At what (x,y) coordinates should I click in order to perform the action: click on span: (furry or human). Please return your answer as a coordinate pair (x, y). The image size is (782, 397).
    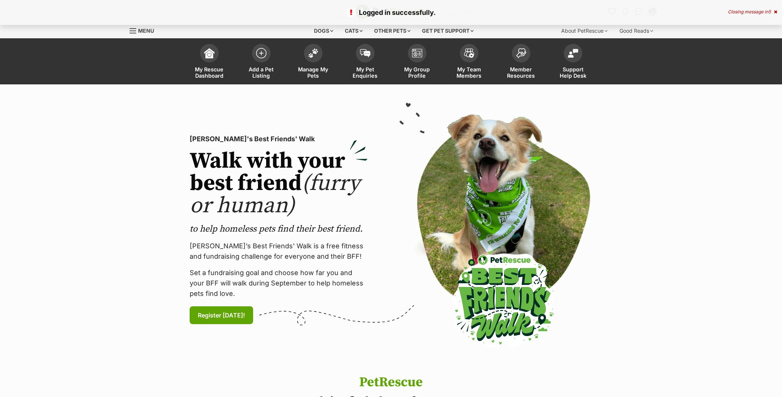
    Looking at the image, I should click on (275, 194).